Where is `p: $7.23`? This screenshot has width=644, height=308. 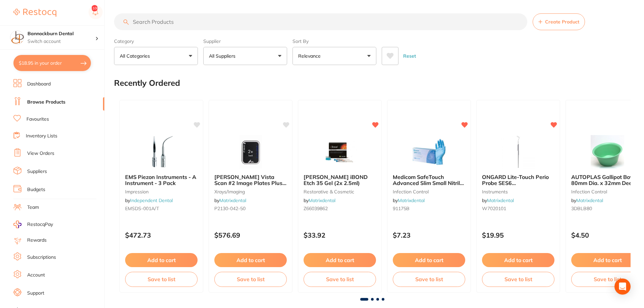 p: $7.23 is located at coordinates (429, 235).